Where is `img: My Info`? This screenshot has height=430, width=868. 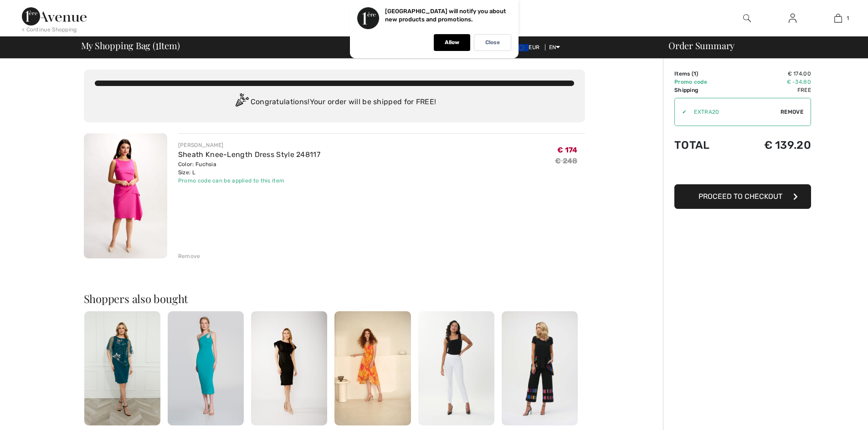
img: My Info is located at coordinates (792, 18).